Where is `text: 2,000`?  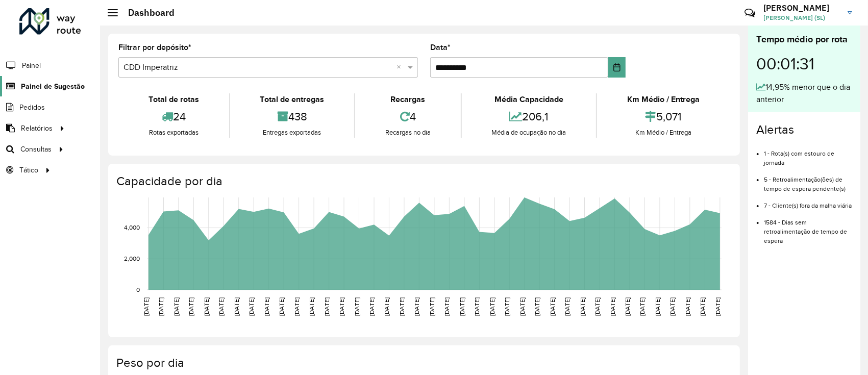
text: 2,000 is located at coordinates (131, 258).